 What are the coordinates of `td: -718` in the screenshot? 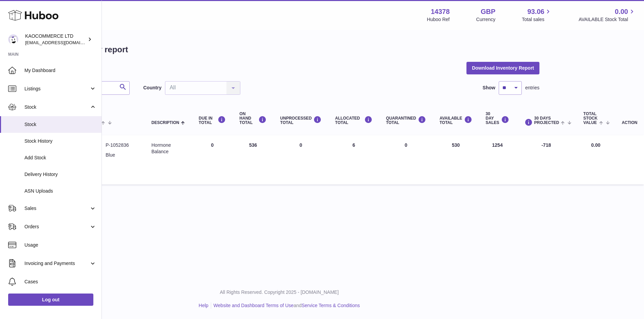 It's located at (546, 160).